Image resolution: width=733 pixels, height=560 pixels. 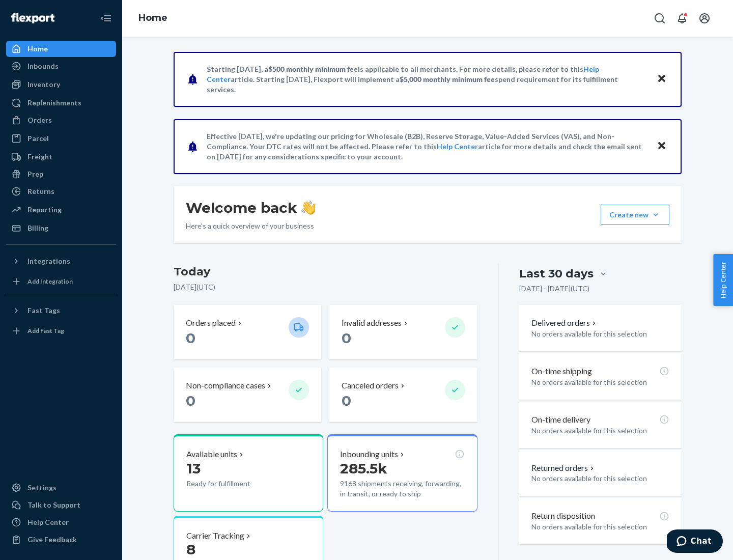 I want to click on button: Invalid addresses 0, so click(x=403, y=332).